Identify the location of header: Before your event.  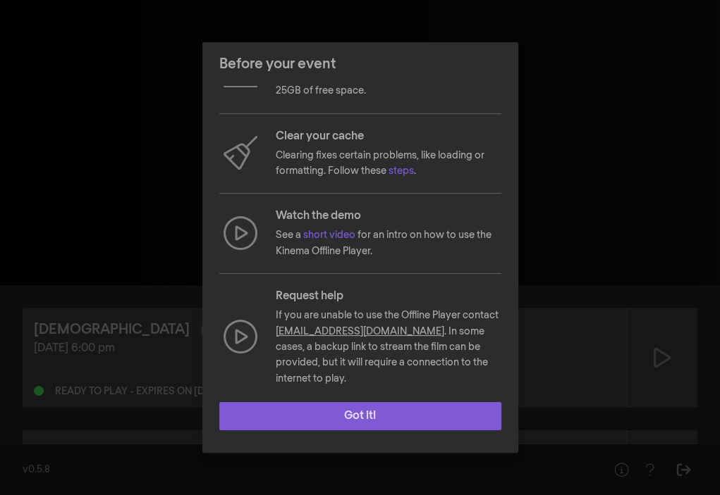
(360, 64).